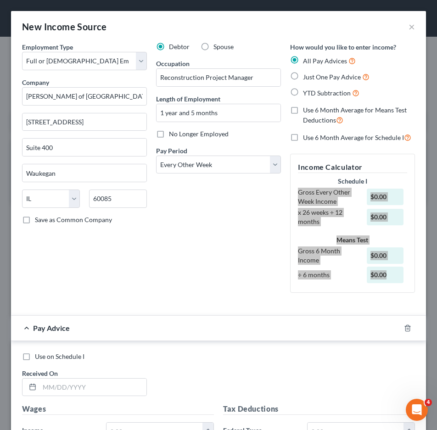 The height and width of the screenshot is (430, 437). I want to click on h5: Income Calculator, so click(352, 167).